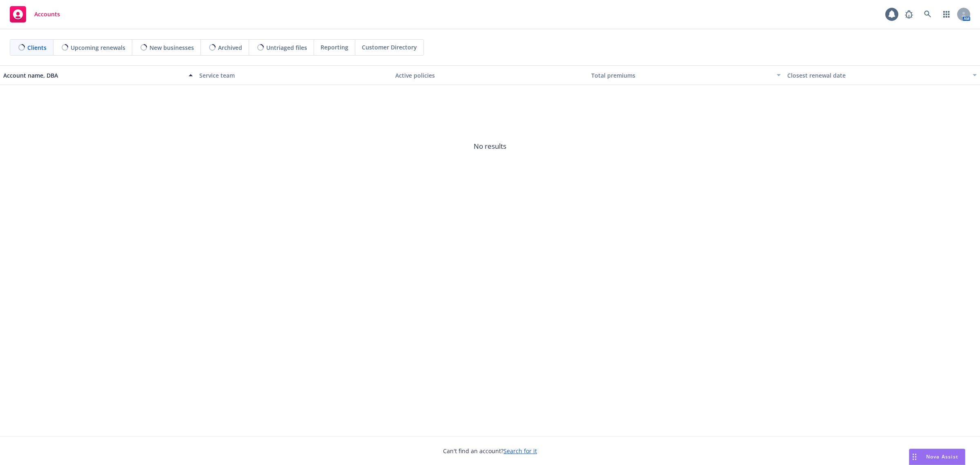 The width and height of the screenshot is (980, 465). What do you see at coordinates (520, 450) in the screenshot?
I see `a: Search for it` at bounding box center [520, 450].